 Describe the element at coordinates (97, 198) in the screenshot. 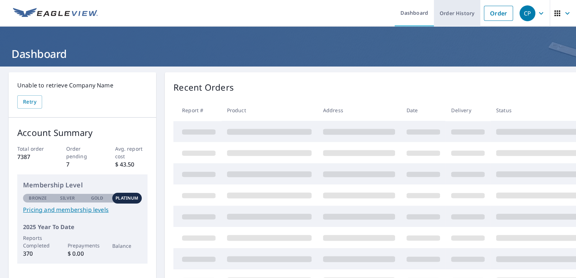

I see `p: Gold` at that location.